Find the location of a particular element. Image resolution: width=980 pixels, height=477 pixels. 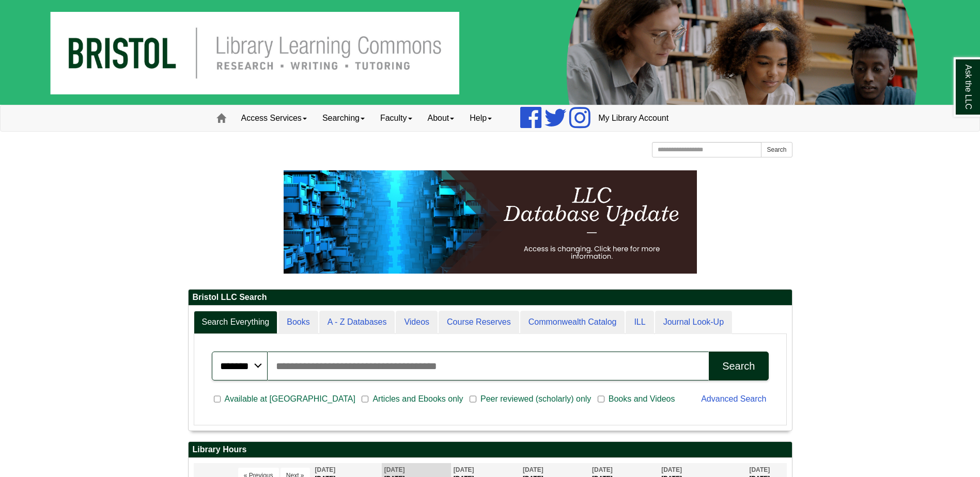

span: Books and Videos is located at coordinates (641, 399).